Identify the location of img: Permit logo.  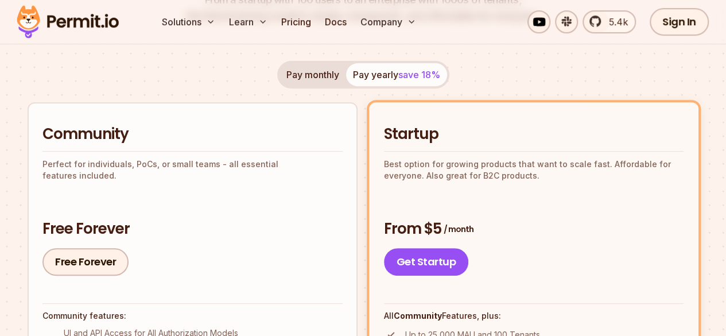
(68, 22).